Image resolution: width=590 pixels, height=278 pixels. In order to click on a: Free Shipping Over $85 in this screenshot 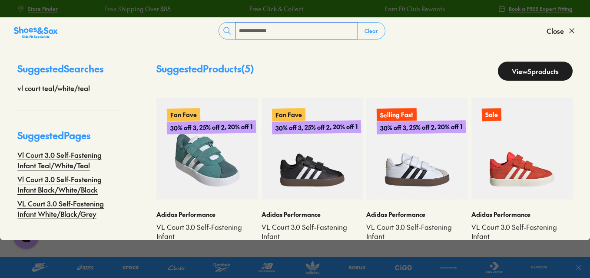, I will do `click(135, 9)`.